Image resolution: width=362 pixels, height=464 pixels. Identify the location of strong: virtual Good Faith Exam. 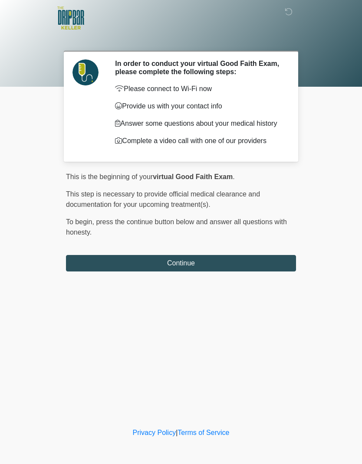
(193, 177).